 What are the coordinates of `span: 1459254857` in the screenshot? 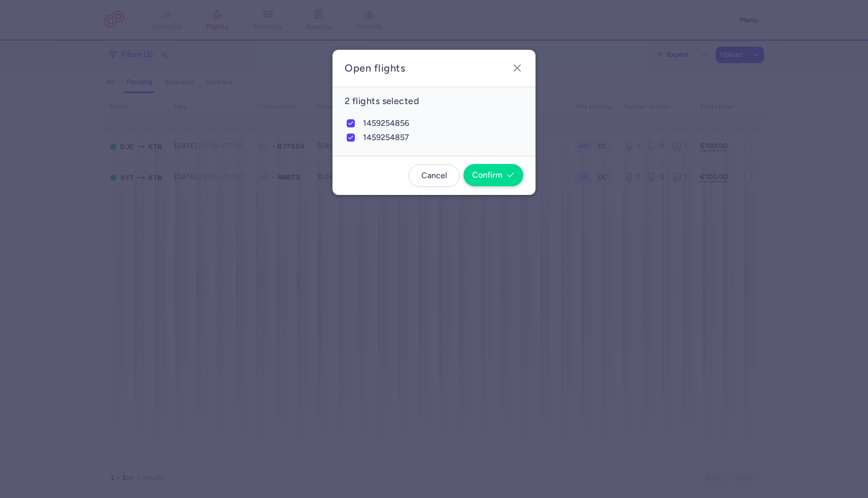 It's located at (443, 138).